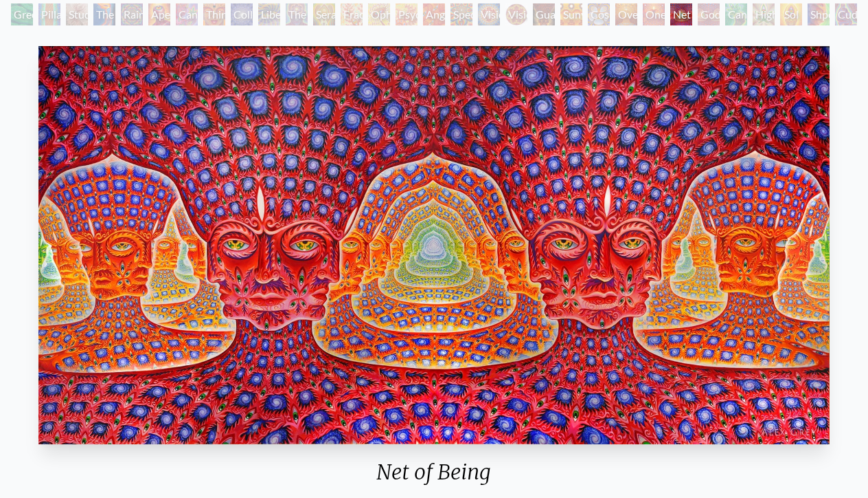 The image size is (868, 498). What do you see at coordinates (709, 14) in the screenshot?
I see `div: Godself` at bounding box center [709, 14].